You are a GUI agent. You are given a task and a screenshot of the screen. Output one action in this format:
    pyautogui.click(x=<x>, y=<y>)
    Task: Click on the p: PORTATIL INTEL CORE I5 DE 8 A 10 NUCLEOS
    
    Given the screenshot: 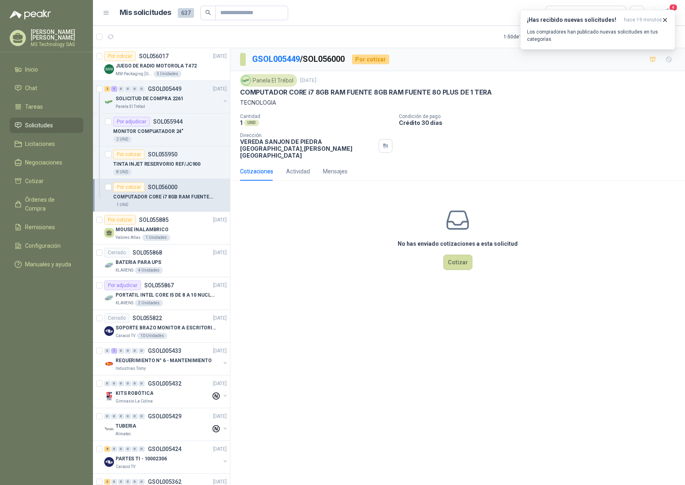 What is the action you would take?
    pyautogui.click(x=166, y=295)
    